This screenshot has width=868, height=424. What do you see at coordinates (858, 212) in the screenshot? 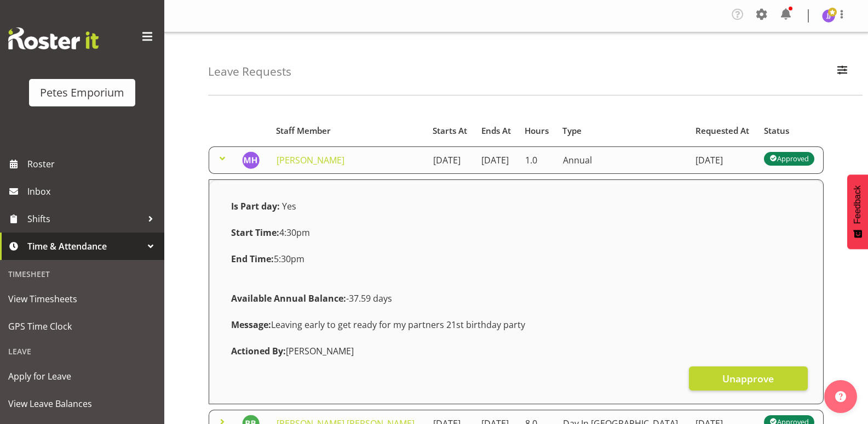
I see `button: Feedback - Show survey` at bounding box center [858, 212].